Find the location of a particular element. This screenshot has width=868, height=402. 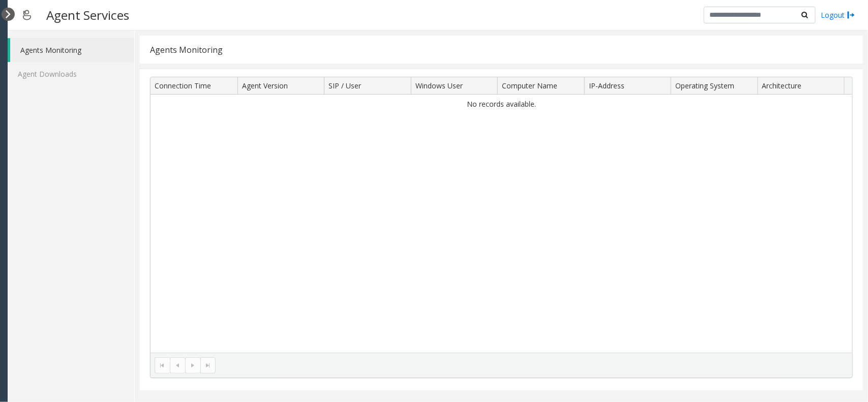

div: Agents Monitoring is located at coordinates (186, 50).